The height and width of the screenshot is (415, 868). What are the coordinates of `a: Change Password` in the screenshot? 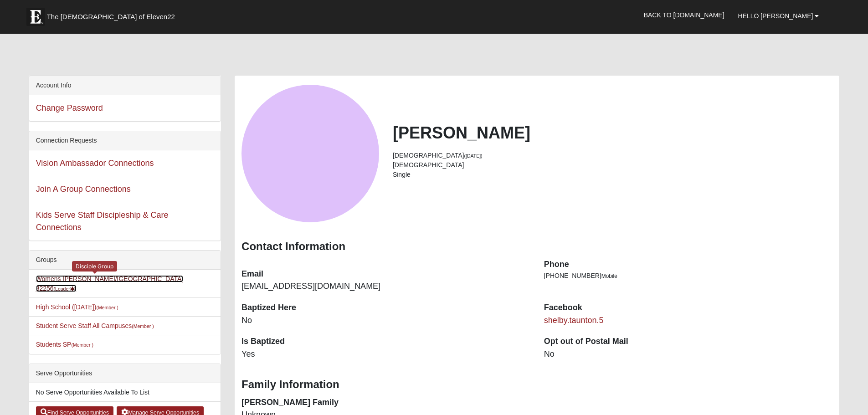 It's located at (69, 108).